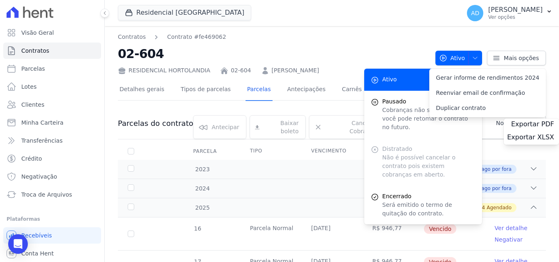  I want to click on span: Lotes, so click(29, 87).